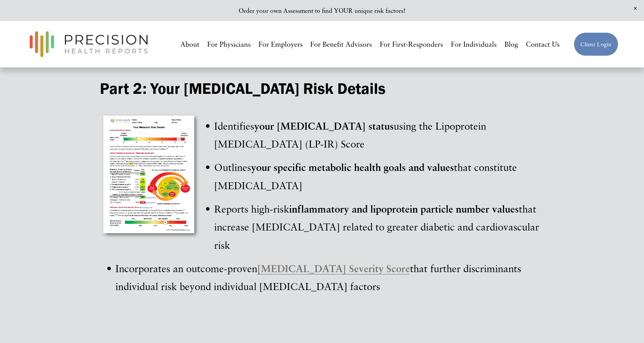 The image size is (644, 343). I want to click on div: Chat Widget, so click(625, 324).